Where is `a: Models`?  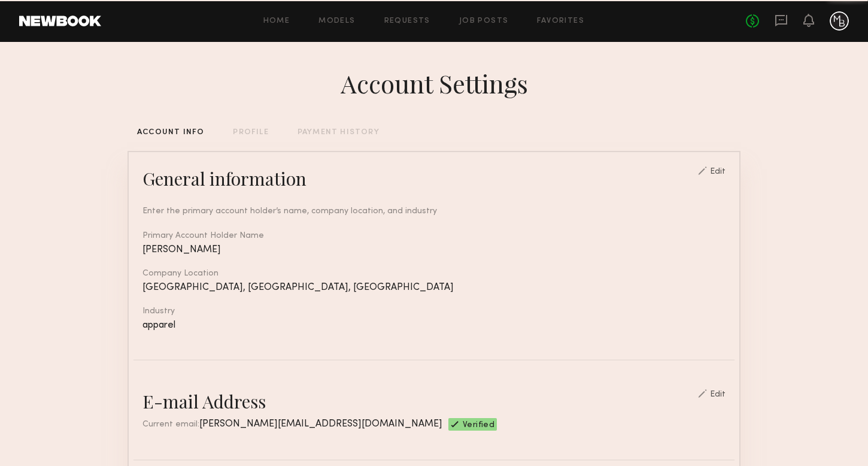
a: Models is located at coordinates (337, 21).